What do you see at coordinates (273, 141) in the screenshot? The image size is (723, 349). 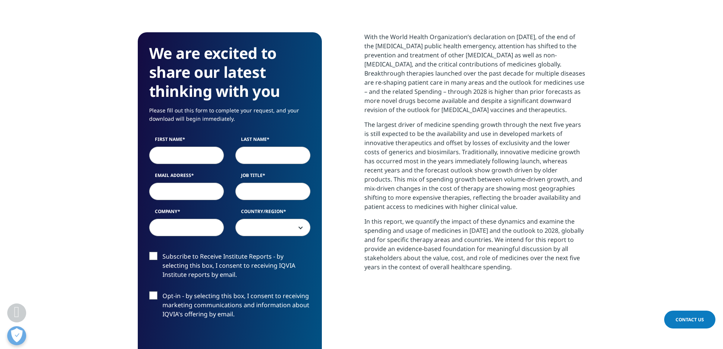 I see `label: Last Name` at bounding box center [273, 141].